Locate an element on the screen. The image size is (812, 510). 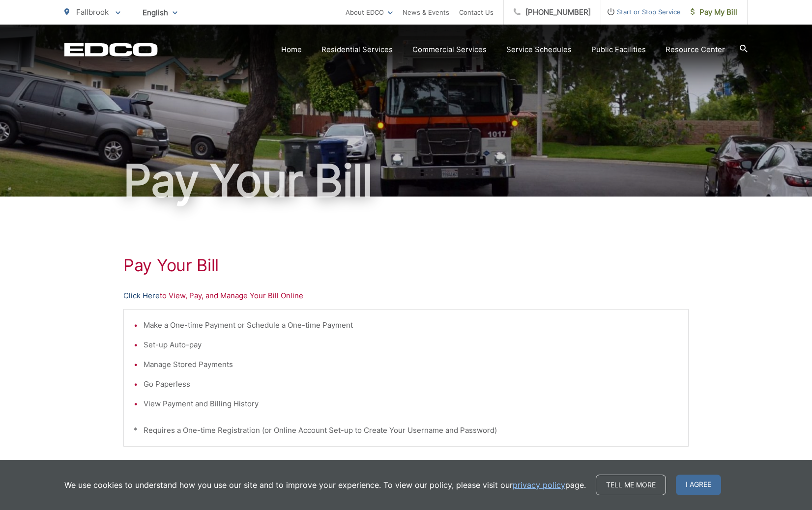
li: Make a One-time Payment or Schedule a One-time Payment is located at coordinates (411, 325).